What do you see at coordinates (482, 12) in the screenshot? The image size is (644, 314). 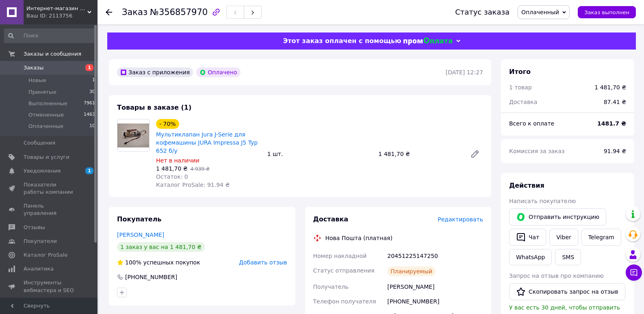 I see `div: Статус заказа` at bounding box center [482, 12].